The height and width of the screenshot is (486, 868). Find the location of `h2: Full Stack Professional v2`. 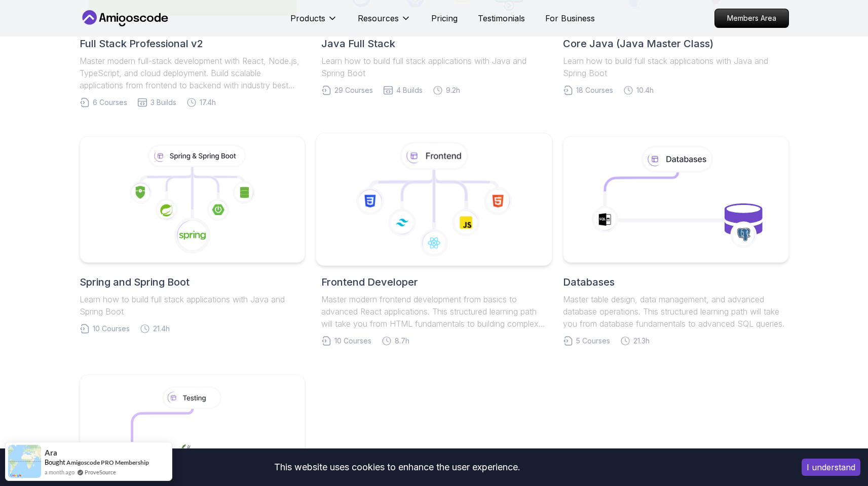

h2: Full Stack Professional v2 is located at coordinates (192, 43).